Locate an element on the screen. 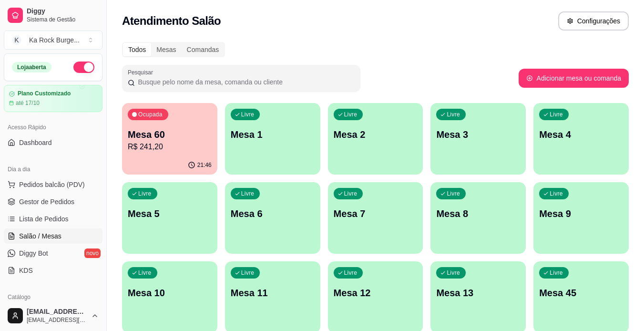  article: até 17/10 is located at coordinates (28, 103).